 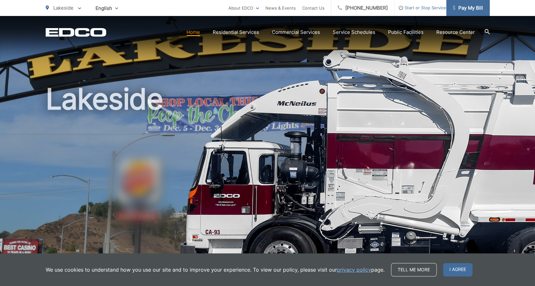 What do you see at coordinates (236, 32) in the screenshot?
I see `a: Residential Services` at bounding box center [236, 32].